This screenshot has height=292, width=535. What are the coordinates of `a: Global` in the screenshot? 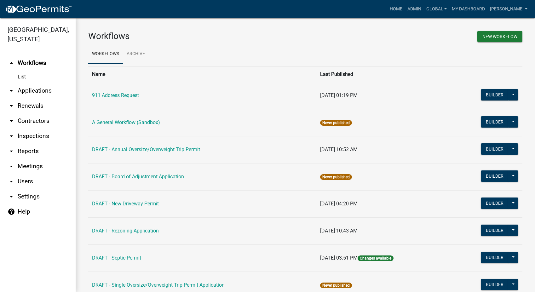 It's located at (437, 9).